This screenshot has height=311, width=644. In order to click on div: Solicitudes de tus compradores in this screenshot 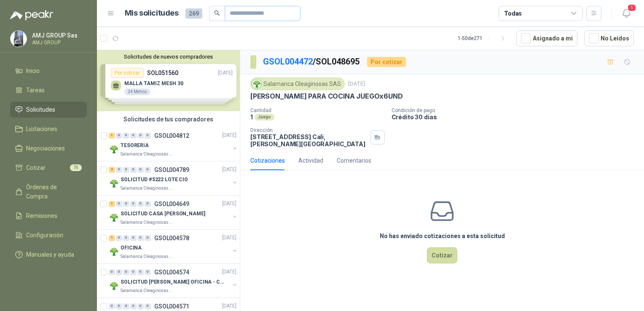, I will do `click(168, 119)`.